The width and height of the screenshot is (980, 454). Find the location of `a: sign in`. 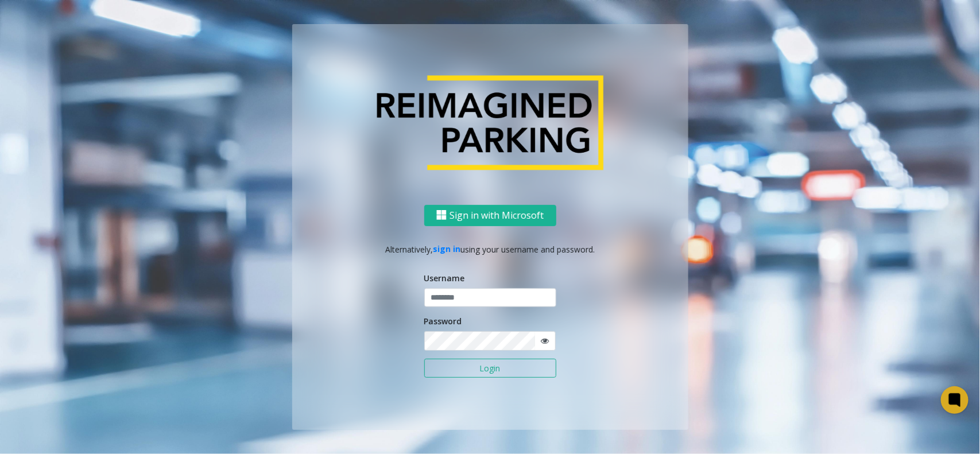

a: sign in is located at coordinates (446, 249).